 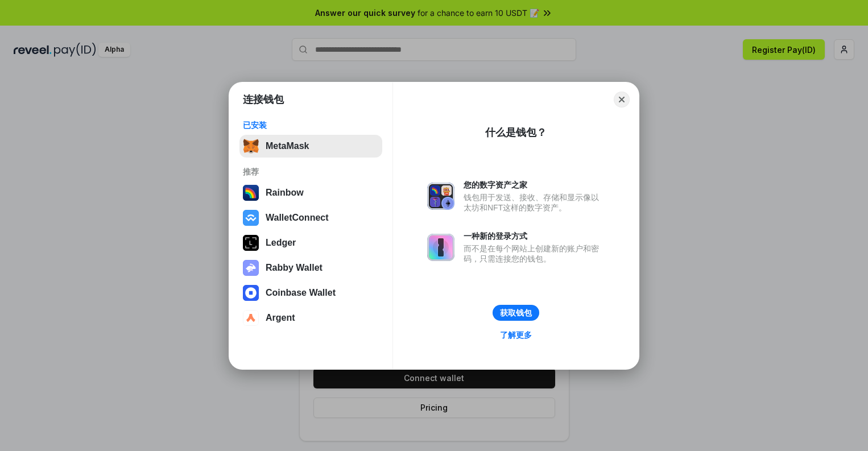 I want to click on button: Coinbase Wallet, so click(x=310, y=293).